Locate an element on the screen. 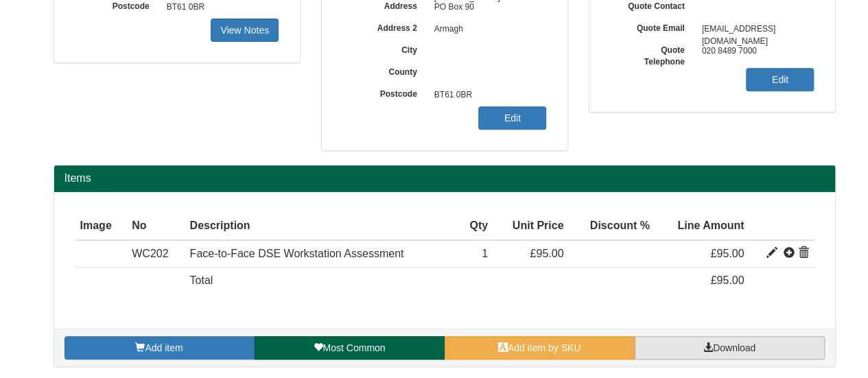 Image resolution: width=868 pixels, height=378 pixels. span: 020 8489 7000 is located at coordinates (755, 51).